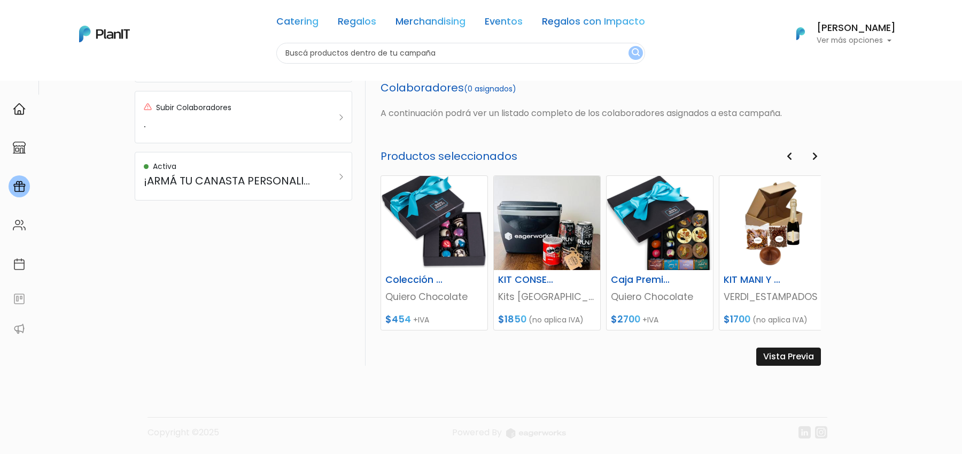 This screenshot has height=454, width=962. Describe the element at coordinates (635, 53) in the screenshot. I see `img: search_button-432b6d5273f82d61273b3651a40e1bd1b912527efae98b1b7a1b2c0702e16a8d.svg` at that location.